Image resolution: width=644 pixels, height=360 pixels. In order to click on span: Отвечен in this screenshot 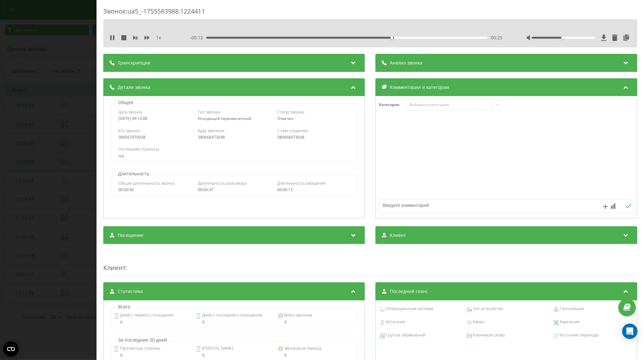, I will do `click(285, 118)`.